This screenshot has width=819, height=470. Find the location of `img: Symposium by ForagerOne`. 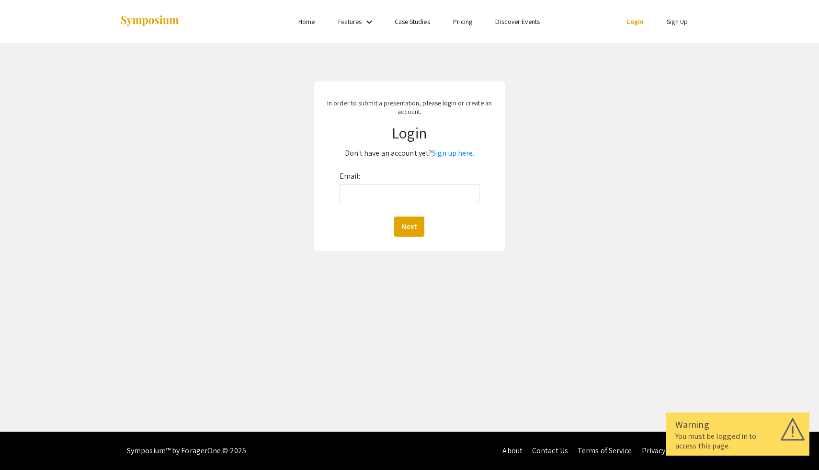

img: Symposium by ForagerOne is located at coordinates (149, 21).